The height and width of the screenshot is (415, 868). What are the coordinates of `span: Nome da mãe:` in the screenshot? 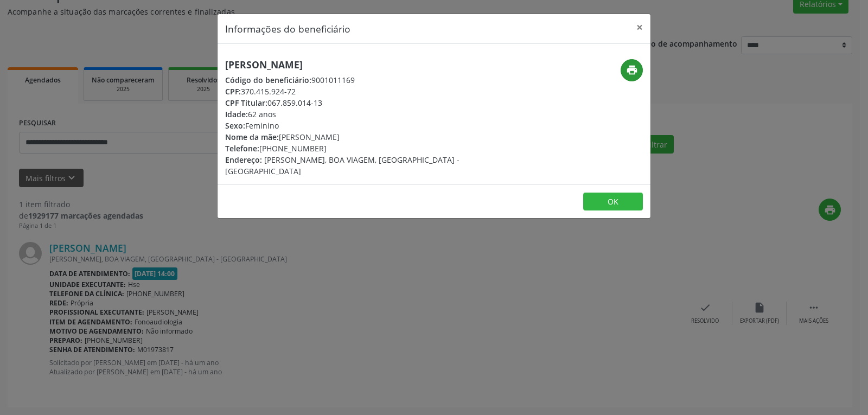 It's located at (252, 137).